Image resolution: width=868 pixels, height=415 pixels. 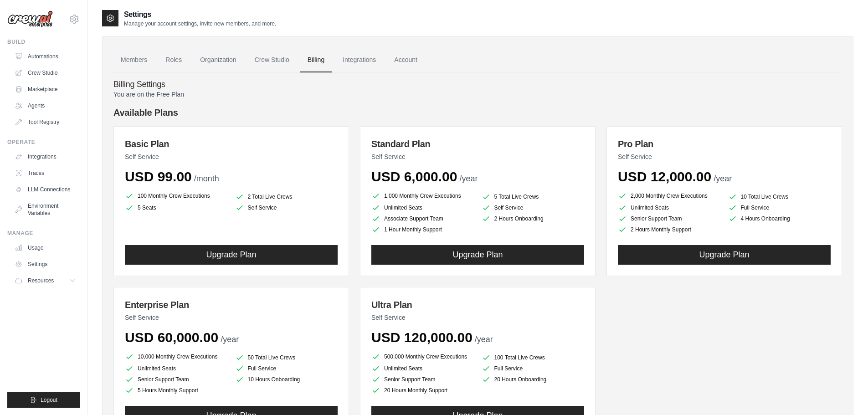 What do you see at coordinates (423, 196) in the screenshot?
I see `li: 1,000 Monthly Crew Executions` at bounding box center [423, 196].